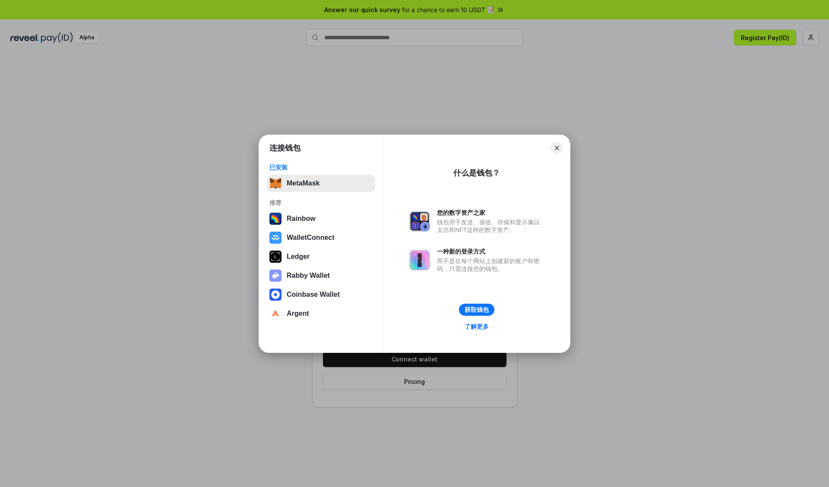 This screenshot has width=829, height=487. I want to click on img: svg+xml,%3Csvg%20fill%3D%22none%22%20height%3D%2233%22%20viewBox%3D%220%200%2035%2033%22%20width%..., so click(275, 183).